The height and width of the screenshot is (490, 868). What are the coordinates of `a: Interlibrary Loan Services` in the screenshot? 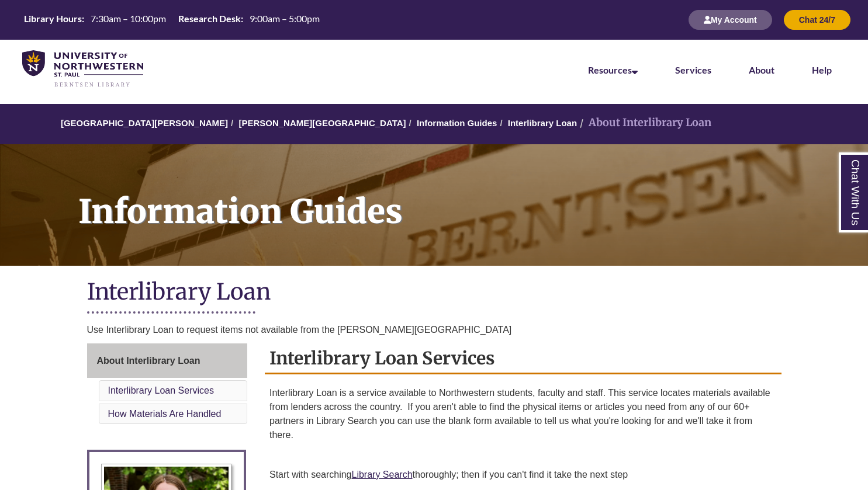 It's located at (161, 390).